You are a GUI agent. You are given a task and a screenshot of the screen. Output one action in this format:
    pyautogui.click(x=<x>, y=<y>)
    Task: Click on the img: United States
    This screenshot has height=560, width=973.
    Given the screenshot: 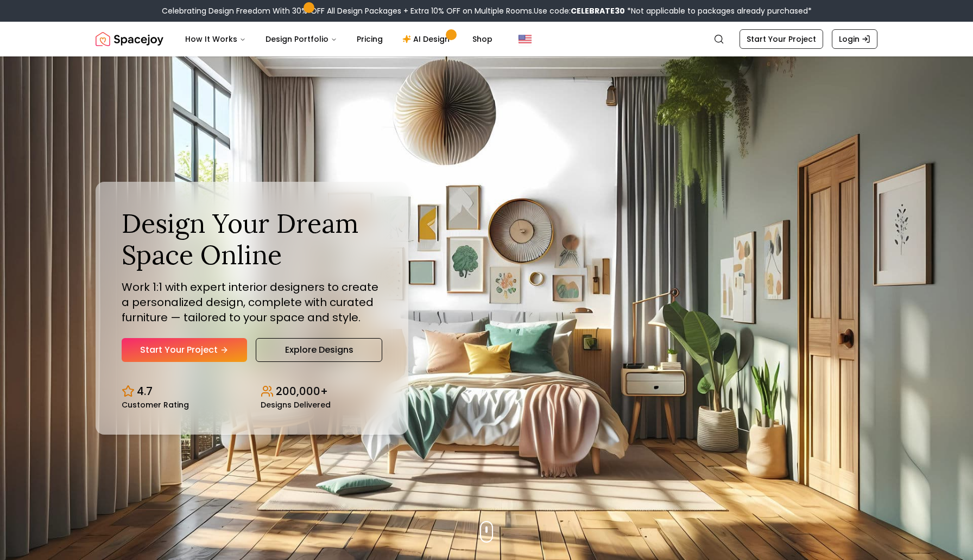 What is the action you would take?
    pyautogui.click(x=525, y=39)
    